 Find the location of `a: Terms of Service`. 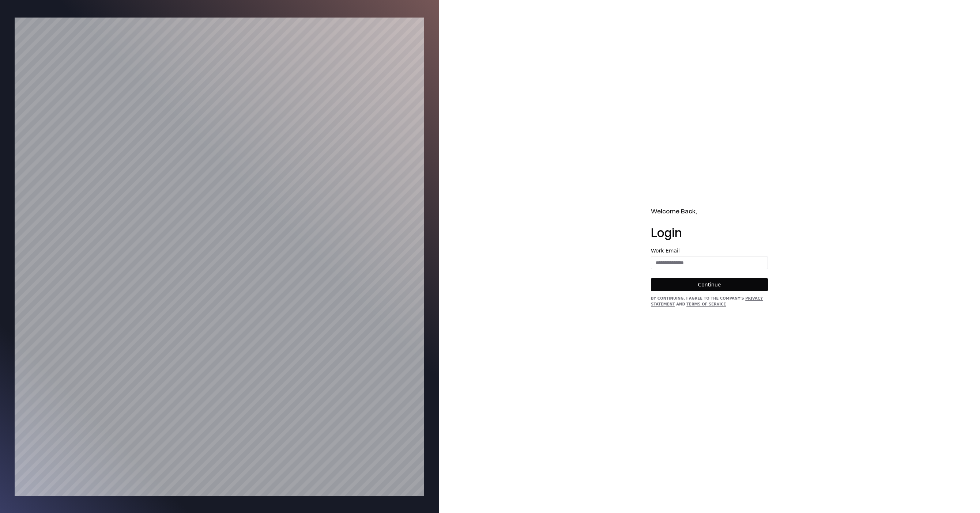

a: Terms of Service is located at coordinates (706, 304).